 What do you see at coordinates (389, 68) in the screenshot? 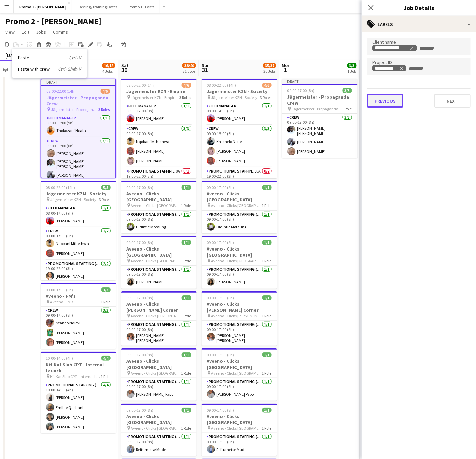
I see `div: PO 101993` at bounding box center [389, 68].